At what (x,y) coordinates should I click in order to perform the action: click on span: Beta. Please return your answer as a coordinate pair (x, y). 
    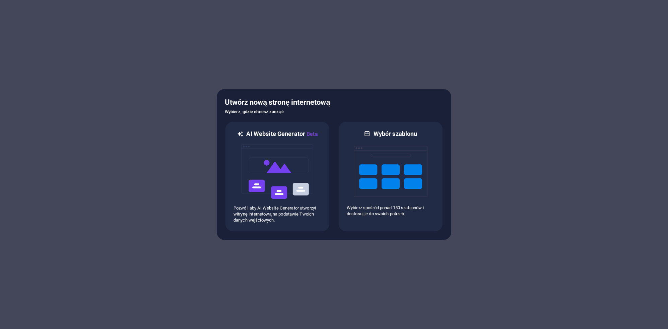
    Looking at the image, I should click on (311, 134).